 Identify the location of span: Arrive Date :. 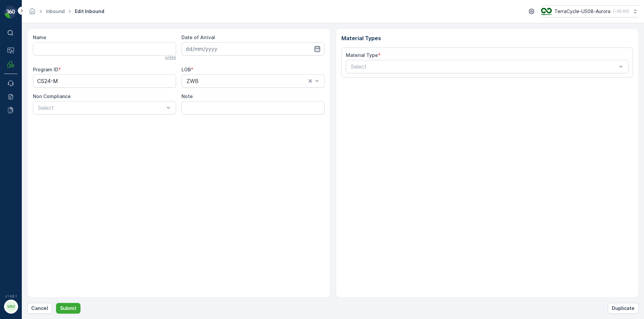
(20, 123).